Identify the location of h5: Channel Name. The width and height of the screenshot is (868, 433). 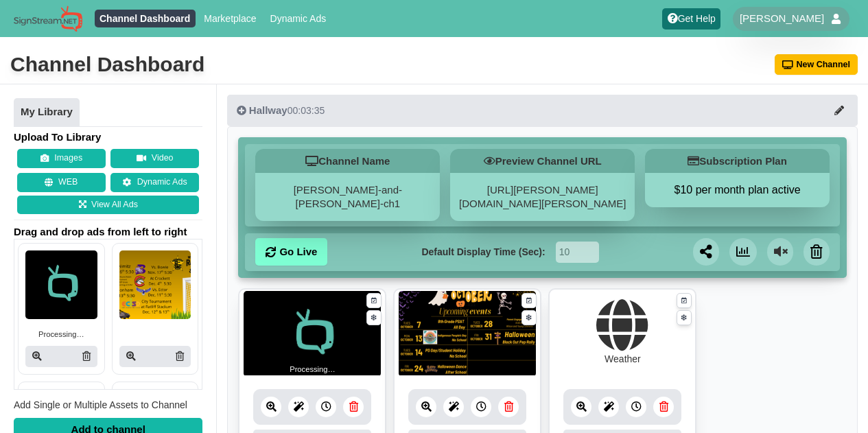
(347, 160).